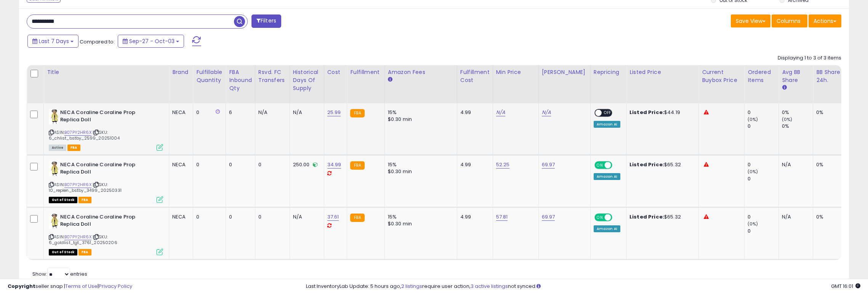 Image resolution: width=868 pixels, height=294 pixels. I want to click on a: 2 listings, so click(412, 286).